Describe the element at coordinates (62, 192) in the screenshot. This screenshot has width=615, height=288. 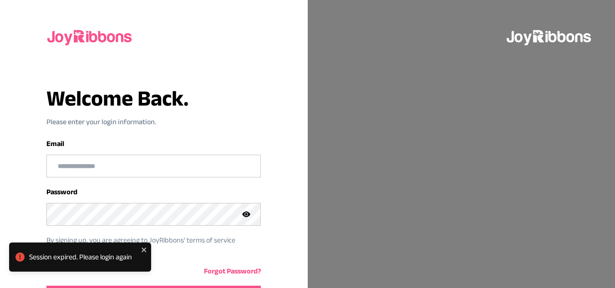
I see `label: Password` at that location.